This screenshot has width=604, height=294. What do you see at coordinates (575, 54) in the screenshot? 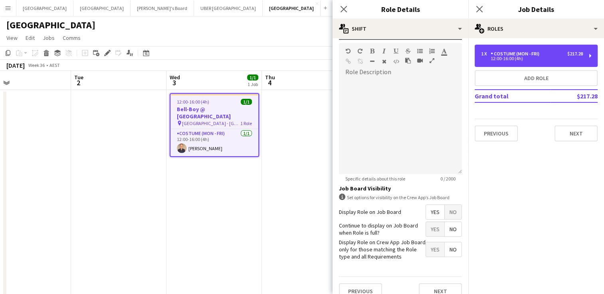
I see `div: $217.28` at bounding box center [575, 54].